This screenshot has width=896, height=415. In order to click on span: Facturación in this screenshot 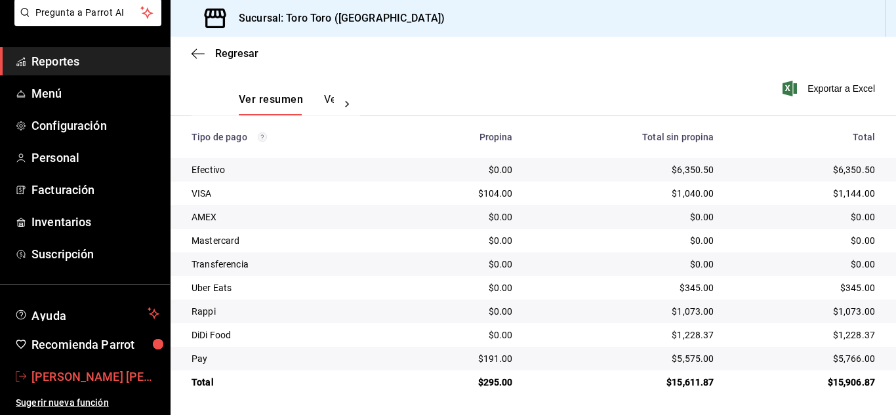, I will do `click(95, 190)`.